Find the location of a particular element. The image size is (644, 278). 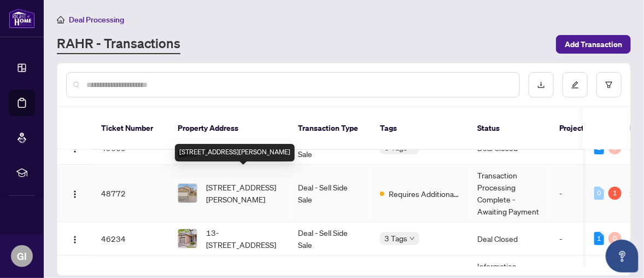

span: 3 Tags is located at coordinates (395, 238).